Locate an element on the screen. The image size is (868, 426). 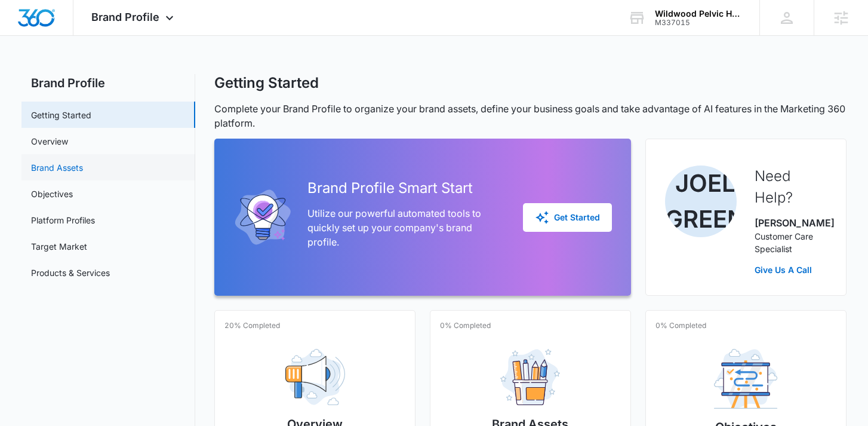
img: Joel Green is located at coordinates (700, 201).